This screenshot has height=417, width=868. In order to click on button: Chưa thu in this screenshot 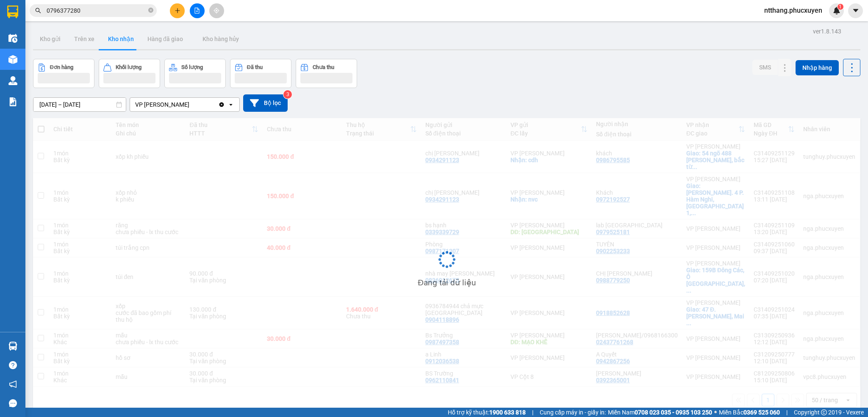, I will do `click(326, 73)`.